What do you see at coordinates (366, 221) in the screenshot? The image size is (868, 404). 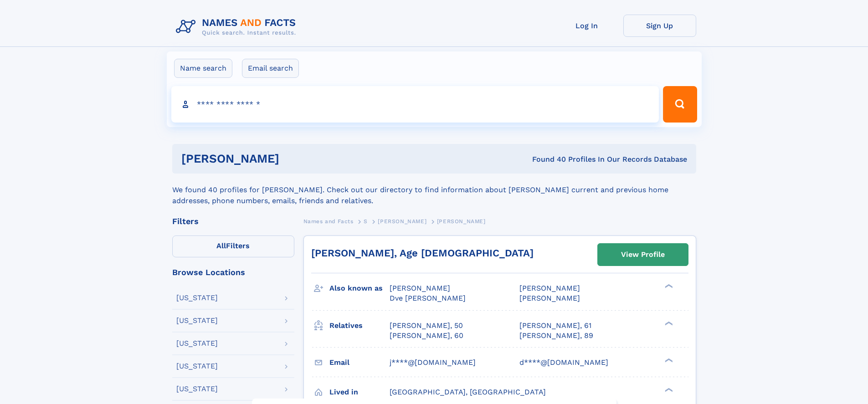 I see `a: S` at bounding box center [366, 221].